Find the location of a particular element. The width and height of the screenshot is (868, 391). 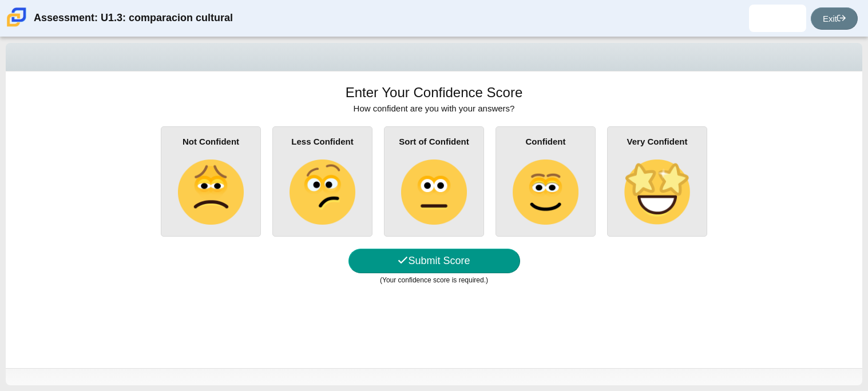

div: Assessment: U1.3: comparacion cultural is located at coordinates (133, 18).